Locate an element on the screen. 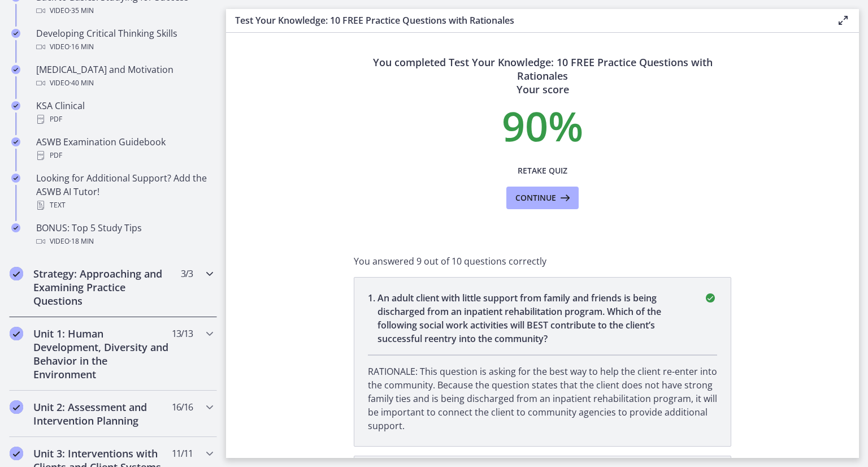  h2: Unit 2: Assessment and Intervention Planning is located at coordinates (102, 413).